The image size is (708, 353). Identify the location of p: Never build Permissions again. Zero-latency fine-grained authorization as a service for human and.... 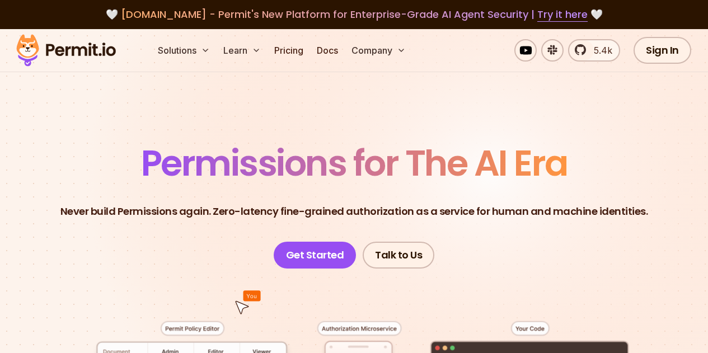
(354, 212).